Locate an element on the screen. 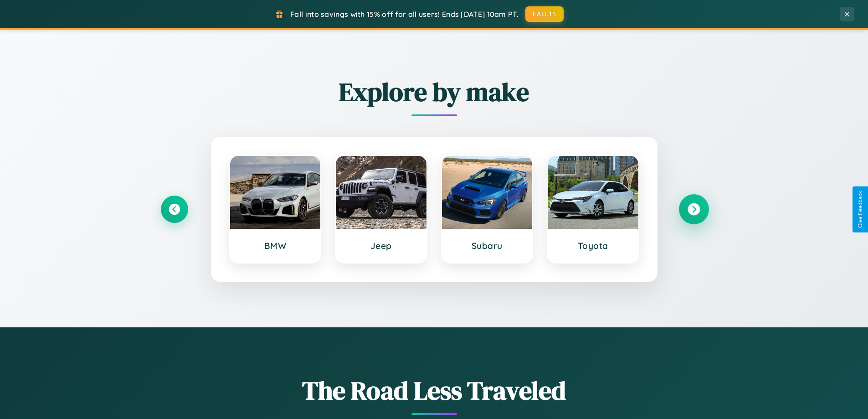  button: FALL15 is located at coordinates (545, 14).